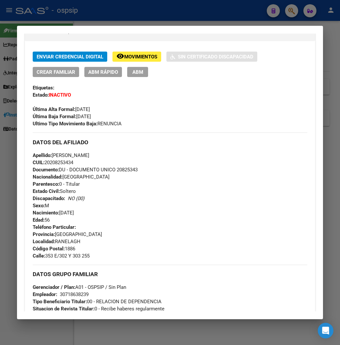  I want to click on strong: Sexo:, so click(39, 206).